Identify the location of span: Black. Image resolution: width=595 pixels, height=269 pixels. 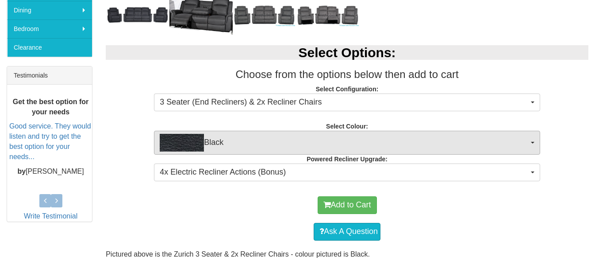
(344, 142).